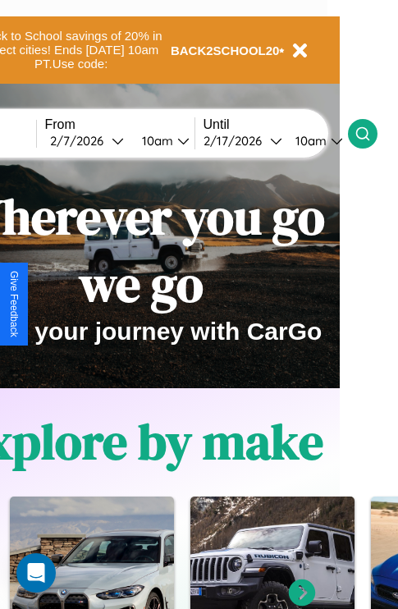 This screenshot has width=398, height=609. Describe the element at coordinates (276, 125) in the screenshot. I see `label: Until` at that location.